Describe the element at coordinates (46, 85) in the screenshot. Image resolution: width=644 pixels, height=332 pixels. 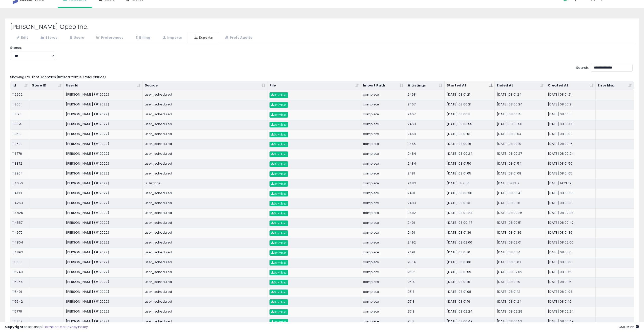
I see `th: Store ID: activate to sort column ascending` at that location.